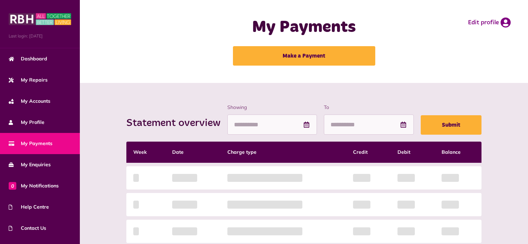 This screenshot has height=244, width=528. What do you see at coordinates (34, 186) in the screenshot?
I see `span: My Notifications` at bounding box center [34, 186].